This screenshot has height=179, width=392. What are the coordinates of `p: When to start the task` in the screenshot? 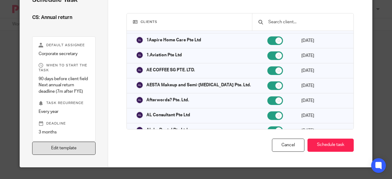 It's located at (64, 68).